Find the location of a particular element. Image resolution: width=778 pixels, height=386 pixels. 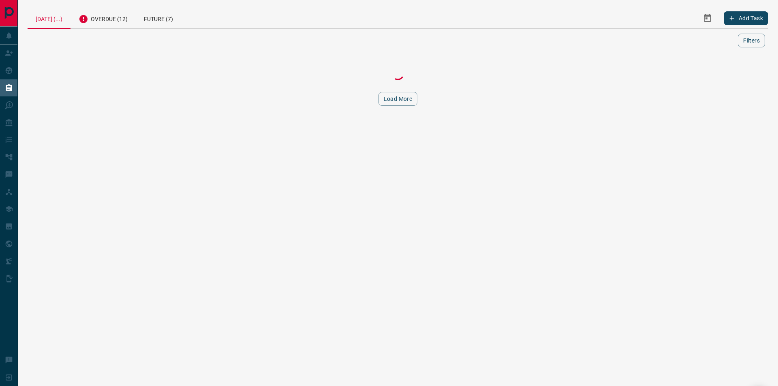

button: Load More is located at coordinates (398, 99).